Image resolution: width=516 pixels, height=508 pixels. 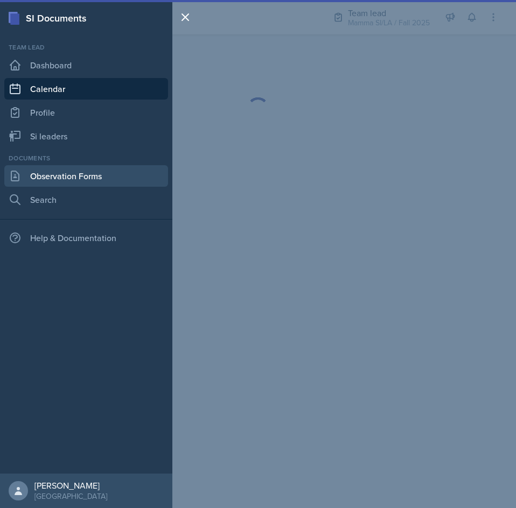 I want to click on a: Dashboard, so click(x=86, y=65).